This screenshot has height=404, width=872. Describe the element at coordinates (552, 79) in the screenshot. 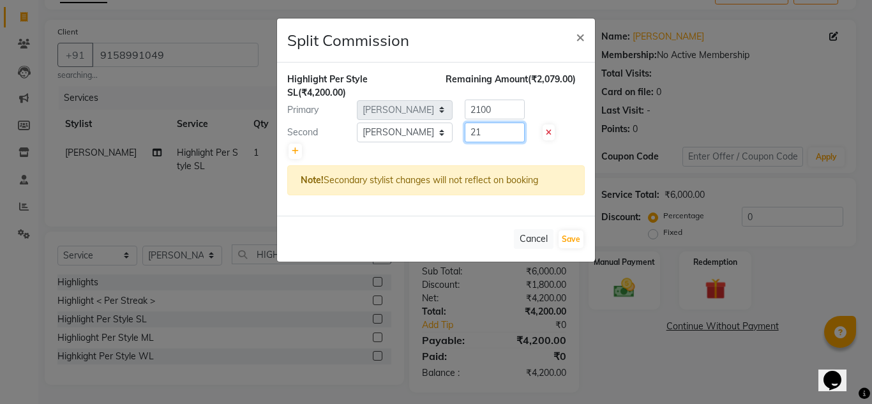

I see `span: (₹2,079.00)` at that location.